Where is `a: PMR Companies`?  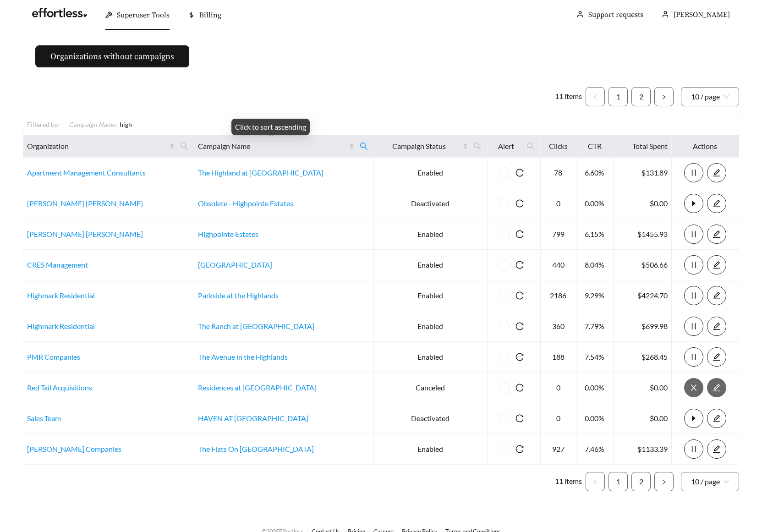 a: PMR Companies is located at coordinates (53, 357).